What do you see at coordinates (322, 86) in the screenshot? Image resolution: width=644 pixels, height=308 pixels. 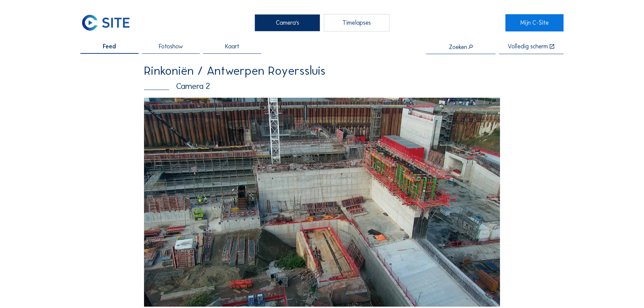 I see `div: Camera 2` at bounding box center [322, 86].